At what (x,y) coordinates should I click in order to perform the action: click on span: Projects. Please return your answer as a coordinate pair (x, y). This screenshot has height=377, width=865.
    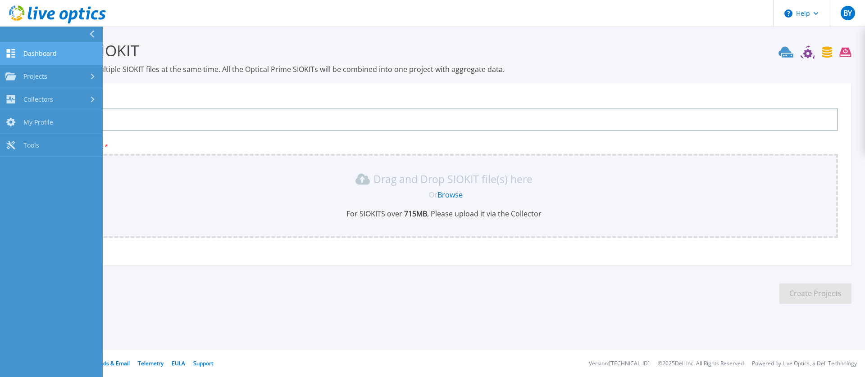
    Looking at the image, I should click on (35, 77).